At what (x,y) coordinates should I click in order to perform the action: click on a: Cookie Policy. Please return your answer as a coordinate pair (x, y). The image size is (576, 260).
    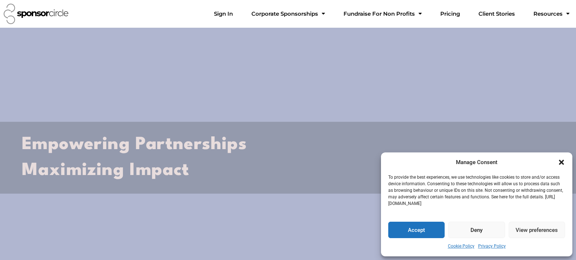
    Looking at the image, I should click on (461, 246).